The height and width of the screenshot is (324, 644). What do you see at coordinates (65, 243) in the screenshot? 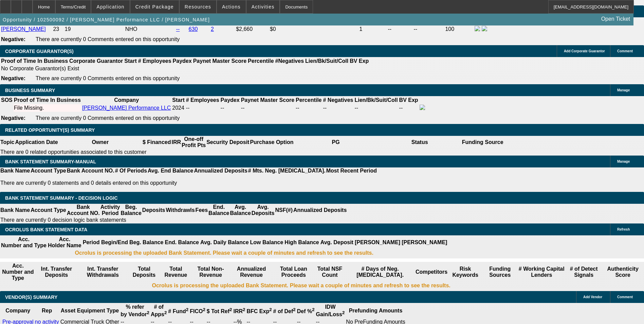
I see `th: Acc. Holder Name` at bounding box center [65, 243].